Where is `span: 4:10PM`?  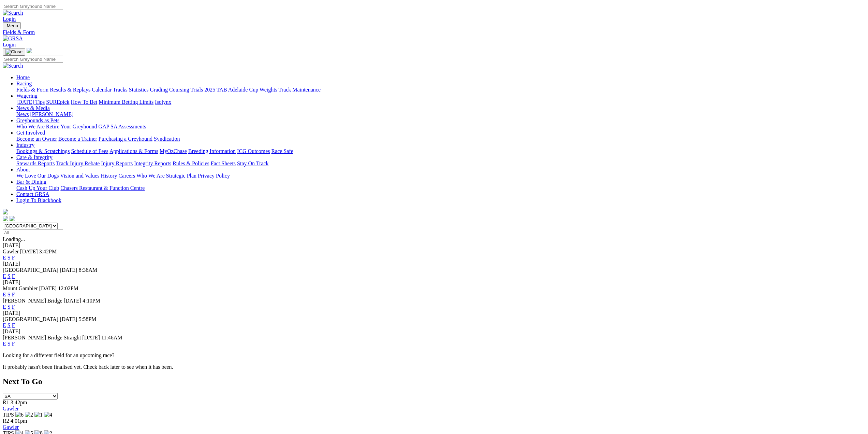
span: 4:10PM is located at coordinates (91, 300).